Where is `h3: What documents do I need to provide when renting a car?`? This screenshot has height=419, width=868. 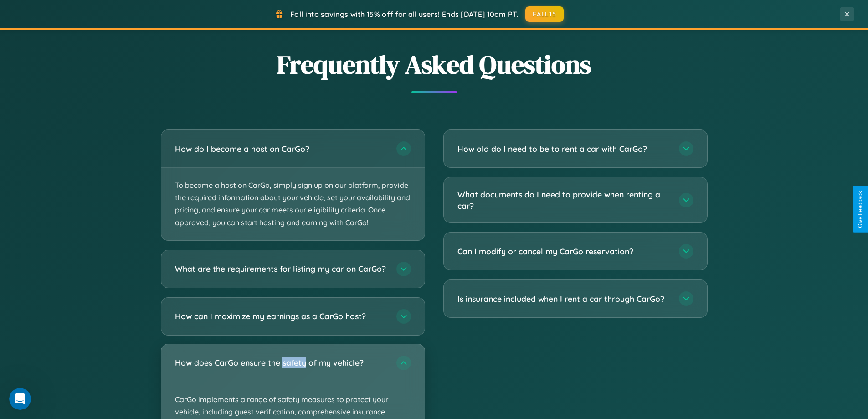
h3: What documents do I need to provide when renting a car? is located at coordinates (563, 200).